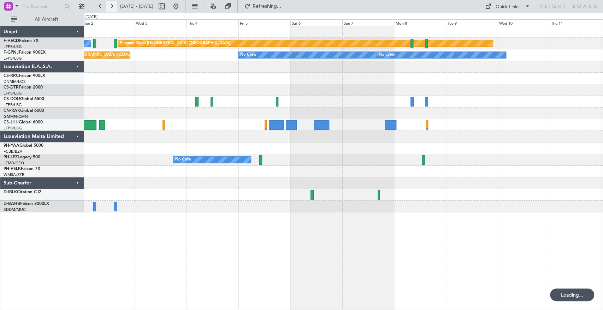 This screenshot has width=603, height=310. Describe the element at coordinates (262, 6) in the screenshot. I see `button: Refreshing...` at that location.